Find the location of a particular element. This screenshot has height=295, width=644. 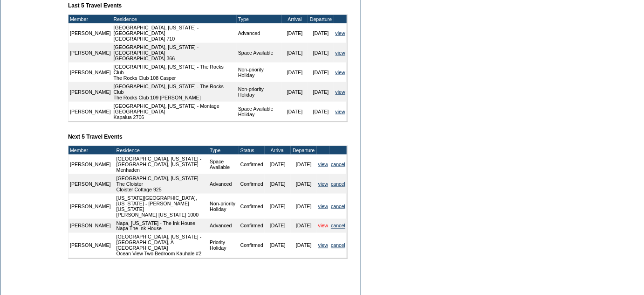

b: Last 5 Travel Events is located at coordinates (94, 5).